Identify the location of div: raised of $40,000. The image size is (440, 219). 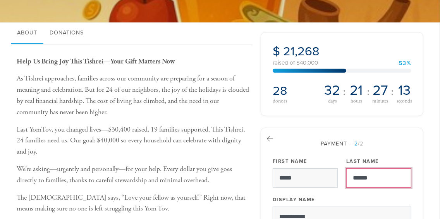
(342, 63).